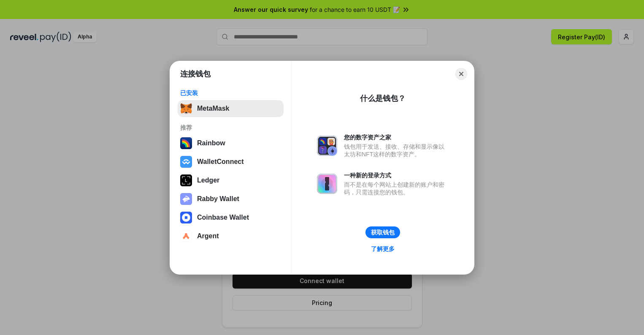 This screenshot has width=644, height=335. I want to click on div: Coinbase Wallet, so click(223, 217).